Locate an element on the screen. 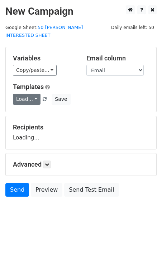 This screenshot has height=256, width=162. a: Load... is located at coordinates (26, 99).